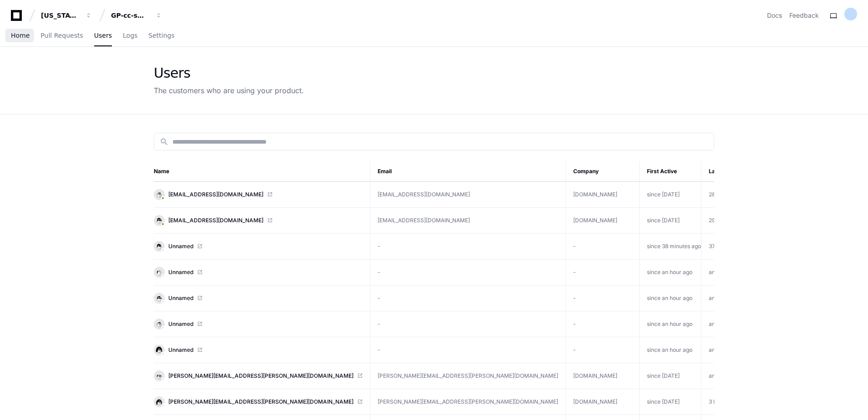 Image resolution: width=868 pixels, height=420 pixels. I want to click on img: 12.svg, so click(159, 246).